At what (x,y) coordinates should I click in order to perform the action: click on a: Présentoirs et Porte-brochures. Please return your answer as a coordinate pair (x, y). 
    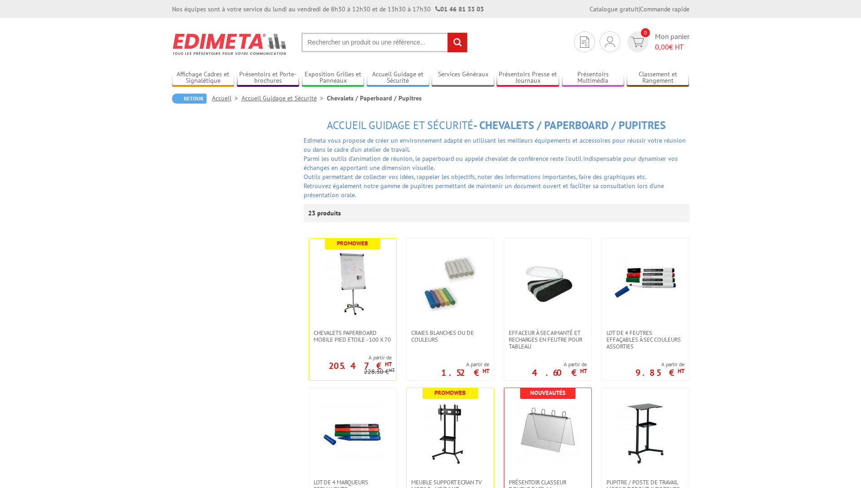
    Looking at the image, I should click on (268, 78).